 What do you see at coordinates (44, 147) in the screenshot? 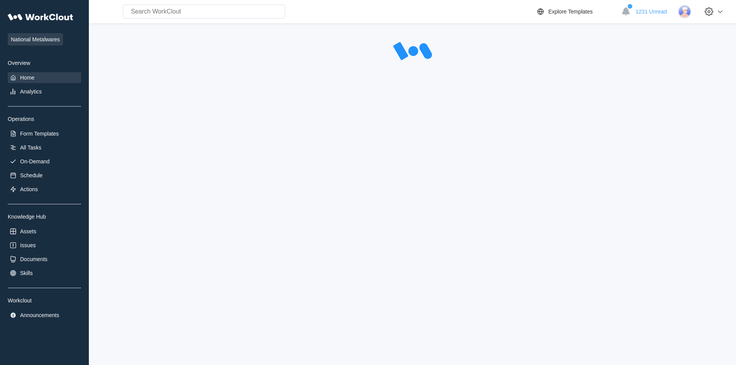
I see `a: All Tasks` at bounding box center [44, 147].